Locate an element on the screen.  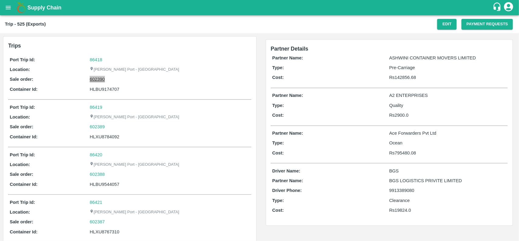
p: Rs 19824.0 is located at coordinates (448, 210).